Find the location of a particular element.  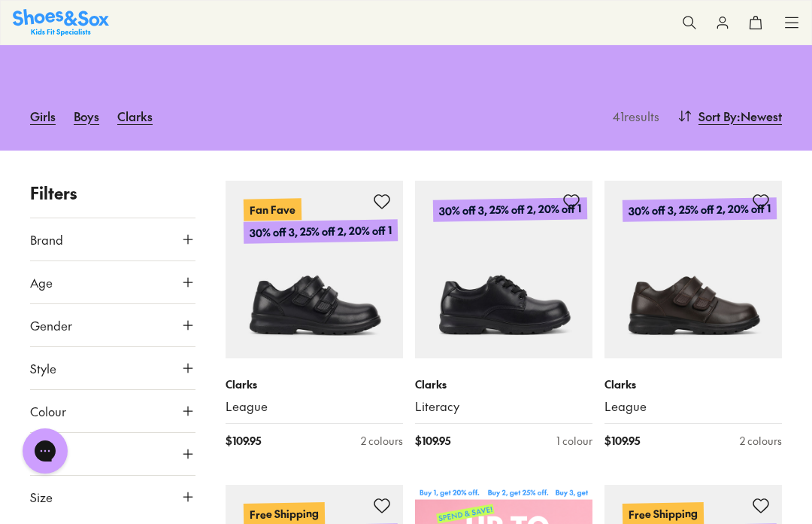

a: Boys is located at coordinates (86, 116).